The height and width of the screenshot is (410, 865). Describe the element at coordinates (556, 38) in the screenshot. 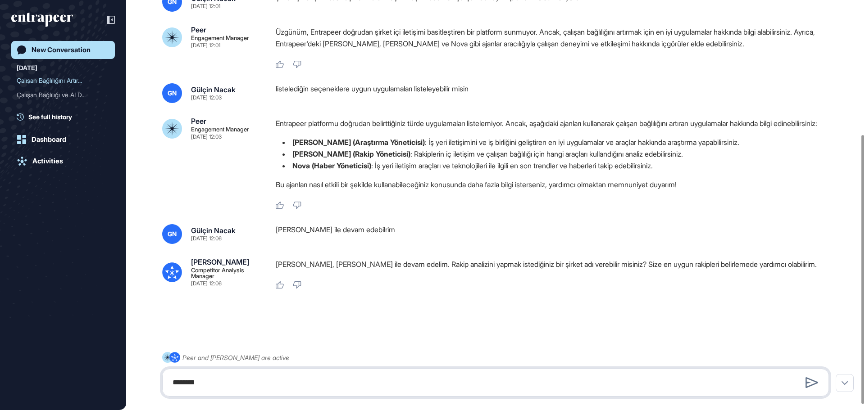

I see `p: Üzgünüm, Entrapeer doğrudan şirket içi iletişimi basitleştiren bir platform sunmuyor. Ancak, çalı...` at that location.